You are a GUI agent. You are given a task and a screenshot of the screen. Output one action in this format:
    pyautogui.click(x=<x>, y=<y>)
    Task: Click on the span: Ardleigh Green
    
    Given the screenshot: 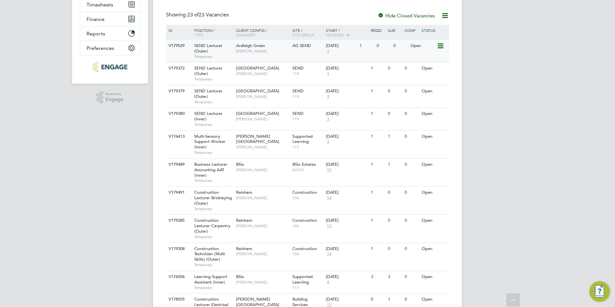 What is the action you would take?
    pyautogui.click(x=251, y=45)
    